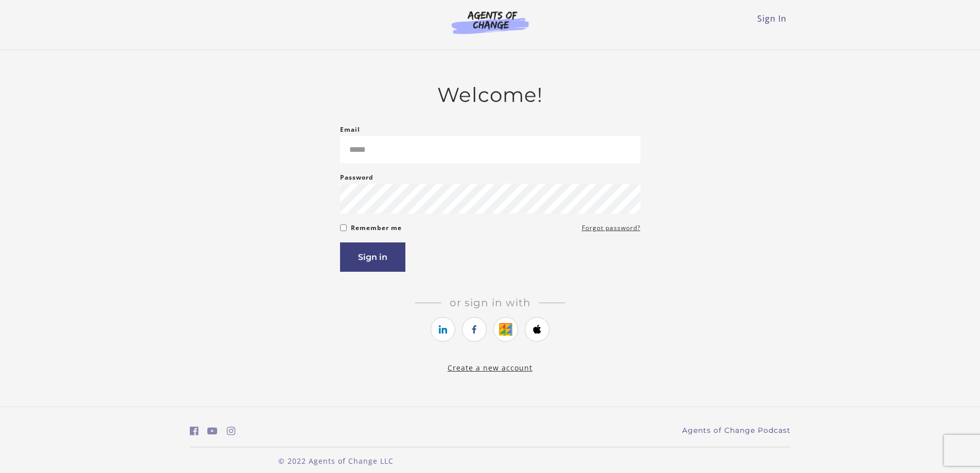 The width and height of the screenshot is (980, 473). I want to click on label: Remember me, so click(376, 228).